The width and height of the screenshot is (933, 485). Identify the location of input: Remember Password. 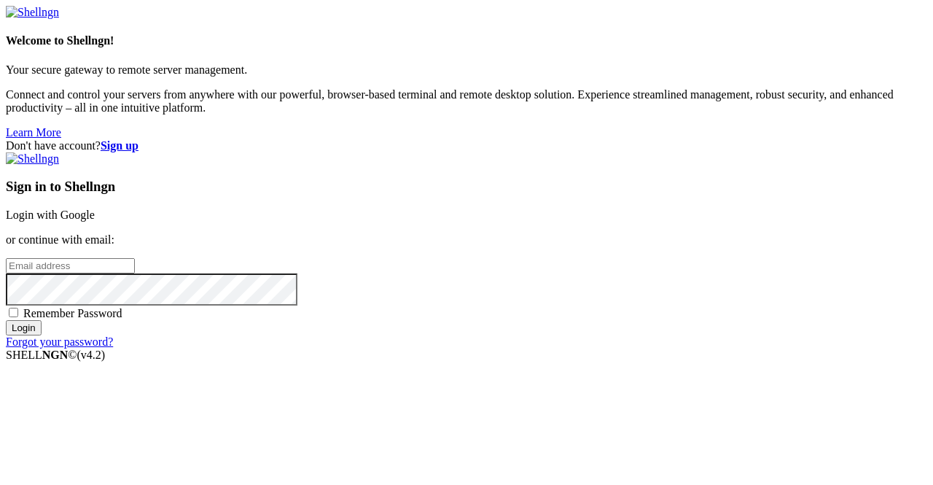
(13, 312).